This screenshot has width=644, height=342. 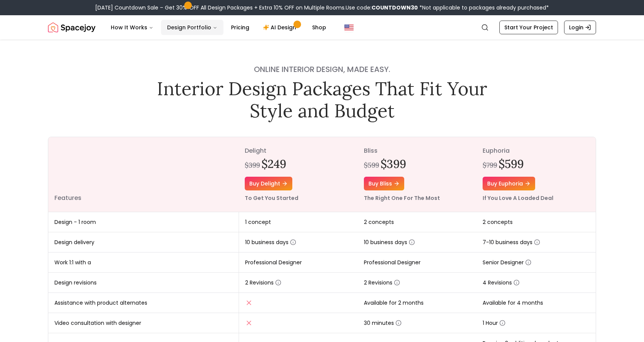 I want to click on span: Use code:, so click(x=382, y=7).